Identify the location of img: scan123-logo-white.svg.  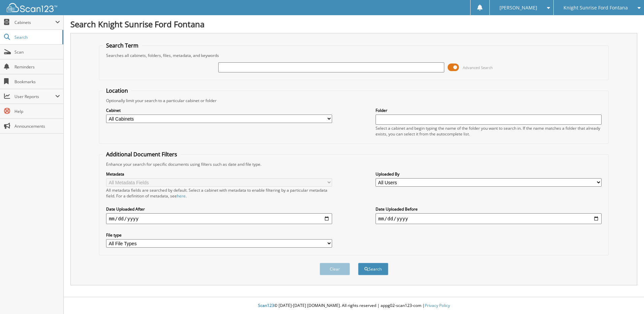
(32, 7).